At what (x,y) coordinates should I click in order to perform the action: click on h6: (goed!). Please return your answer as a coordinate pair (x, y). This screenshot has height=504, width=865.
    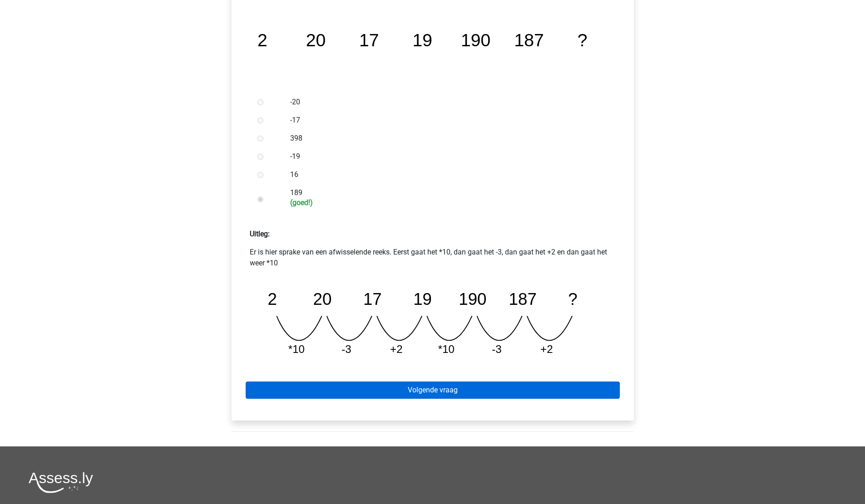
    Looking at the image, I should click on (447, 202).